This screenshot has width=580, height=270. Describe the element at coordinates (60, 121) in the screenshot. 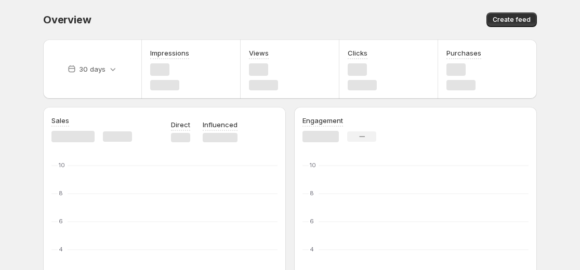

I see `h3: Sales` at that location.